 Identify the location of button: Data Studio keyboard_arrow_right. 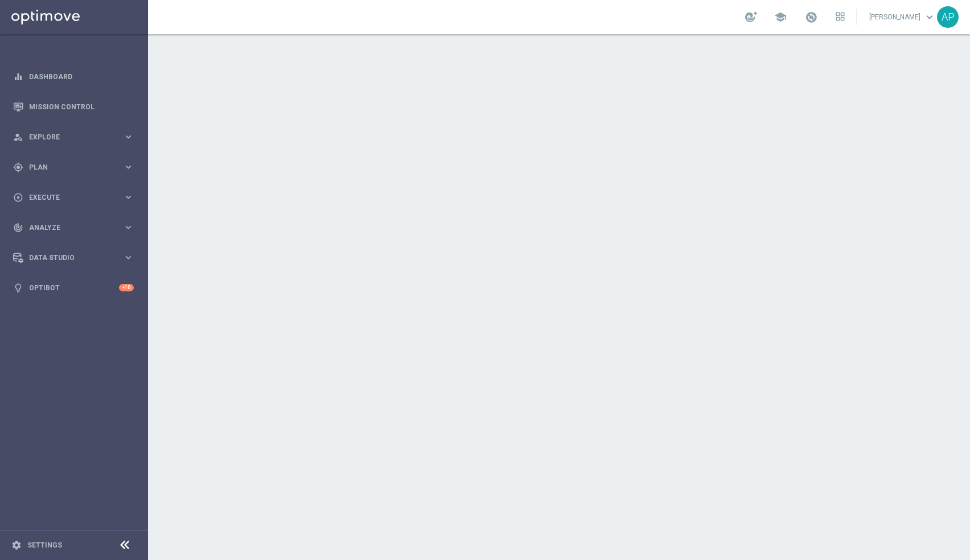
(74, 258).